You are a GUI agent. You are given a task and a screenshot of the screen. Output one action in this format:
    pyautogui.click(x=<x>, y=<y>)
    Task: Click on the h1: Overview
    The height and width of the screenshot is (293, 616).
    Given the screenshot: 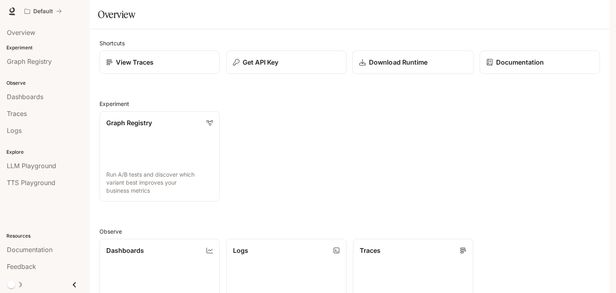 What is the action you would take?
    pyautogui.click(x=116, y=14)
    